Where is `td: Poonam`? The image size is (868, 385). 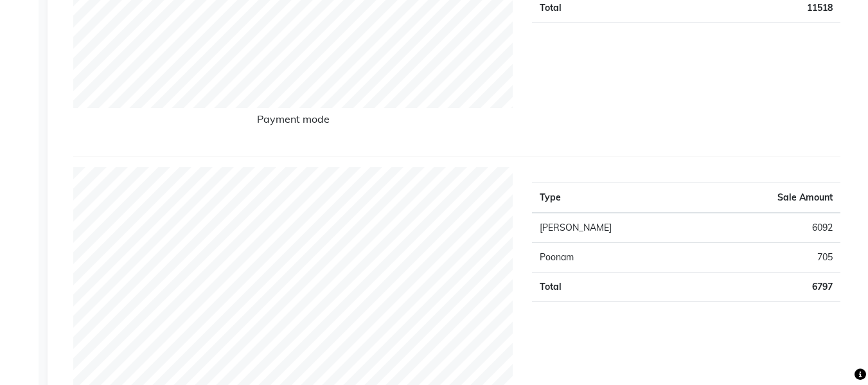 td: Poonam is located at coordinates (617, 258).